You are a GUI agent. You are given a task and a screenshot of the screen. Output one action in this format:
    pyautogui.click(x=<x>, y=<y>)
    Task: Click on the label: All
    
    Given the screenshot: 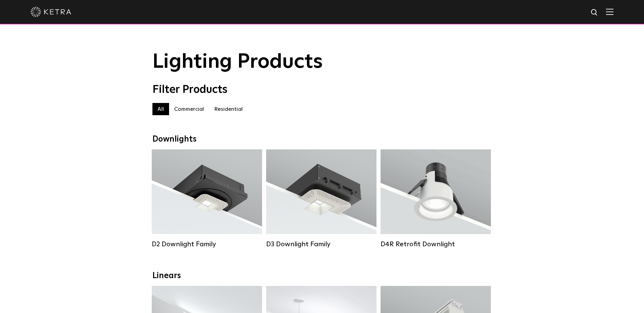 What is the action you would take?
    pyautogui.click(x=161, y=109)
    